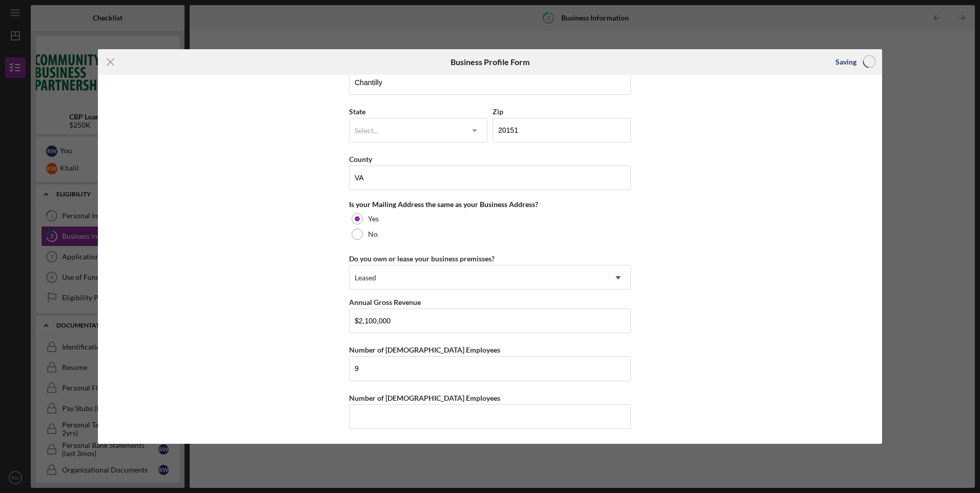  I want to click on label: Zip, so click(498, 111).